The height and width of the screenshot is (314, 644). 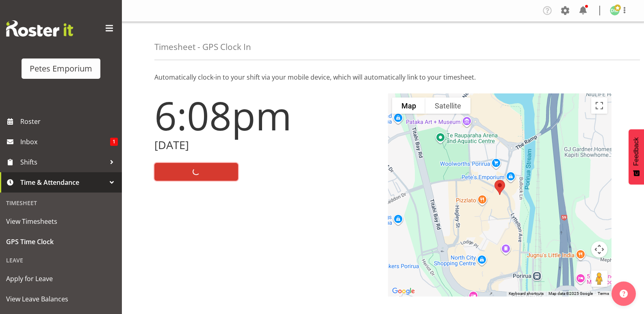 I want to click on button: Keyboard shortcuts, so click(x=527, y=294).